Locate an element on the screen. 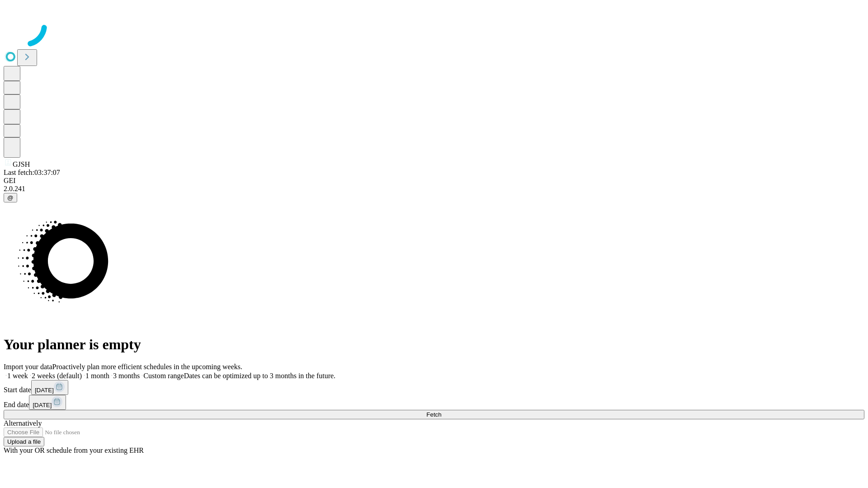 This screenshot has height=488, width=868. div: End date is located at coordinates (434, 402).